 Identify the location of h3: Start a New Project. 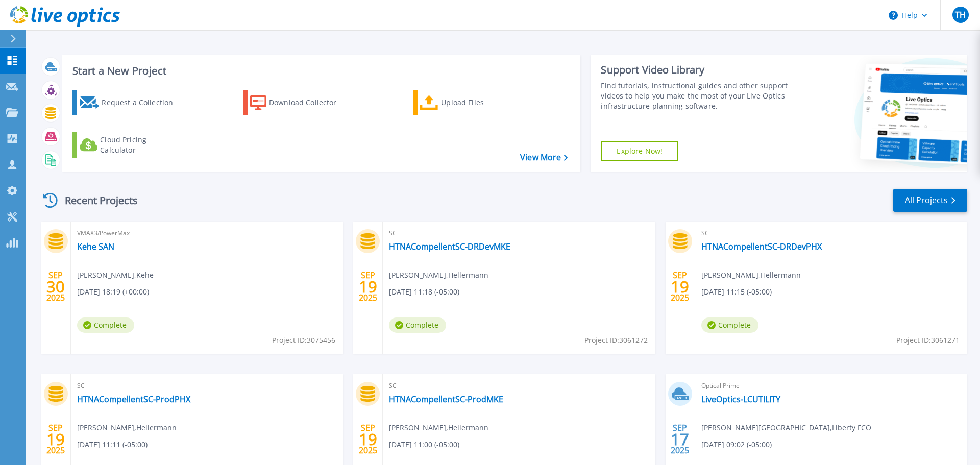
(320, 71).